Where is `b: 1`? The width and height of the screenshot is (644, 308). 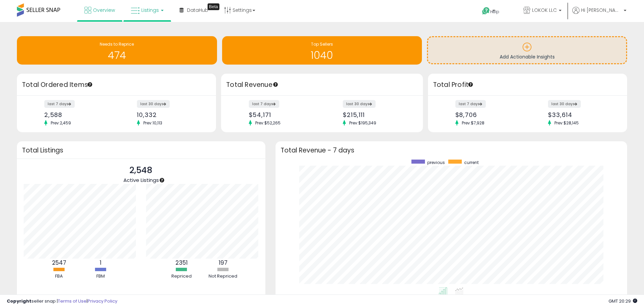
b: 1 is located at coordinates (100, 262).